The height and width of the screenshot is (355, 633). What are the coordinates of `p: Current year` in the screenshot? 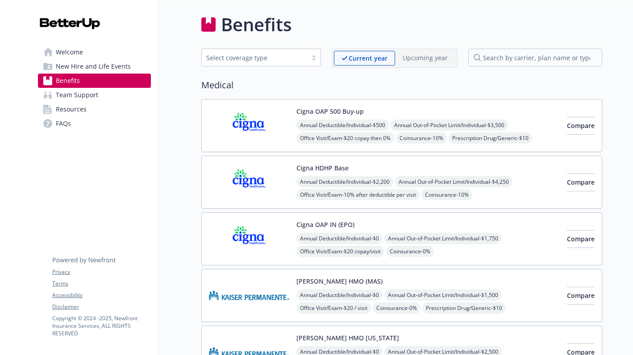 It's located at (368, 58).